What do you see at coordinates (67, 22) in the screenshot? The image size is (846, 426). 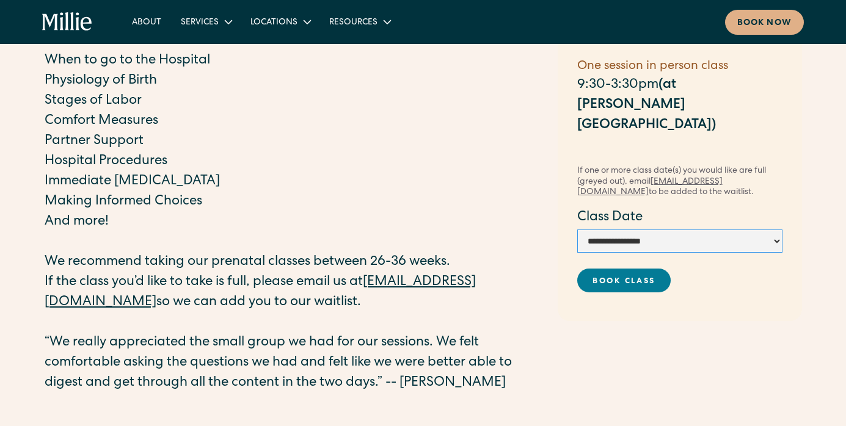 I see `a: home` at bounding box center [67, 22].